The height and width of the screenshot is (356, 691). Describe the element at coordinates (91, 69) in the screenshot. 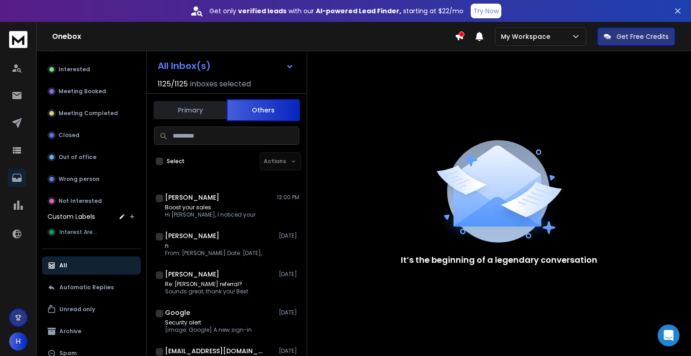

I see `button: Interested` at that location.